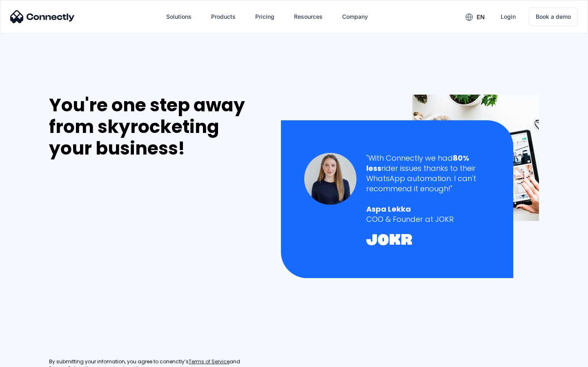  Describe the element at coordinates (264, 17) in the screenshot. I see `a: Pricing` at that location.